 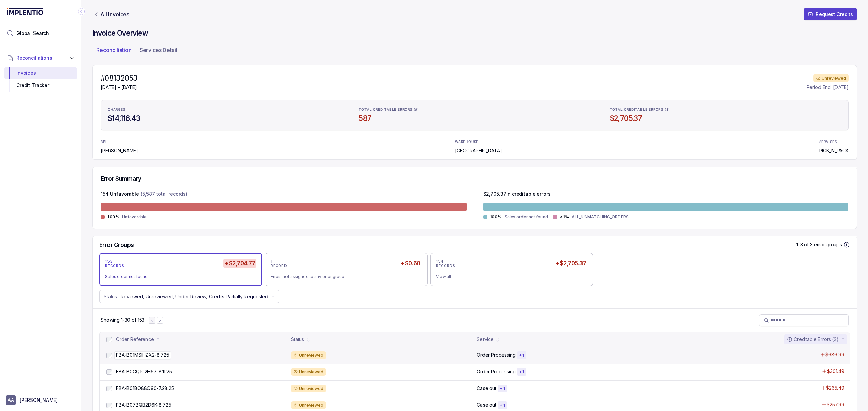 What do you see at coordinates (474, 52) in the screenshot?
I see `ul: Tab Group` at bounding box center [474, 52].